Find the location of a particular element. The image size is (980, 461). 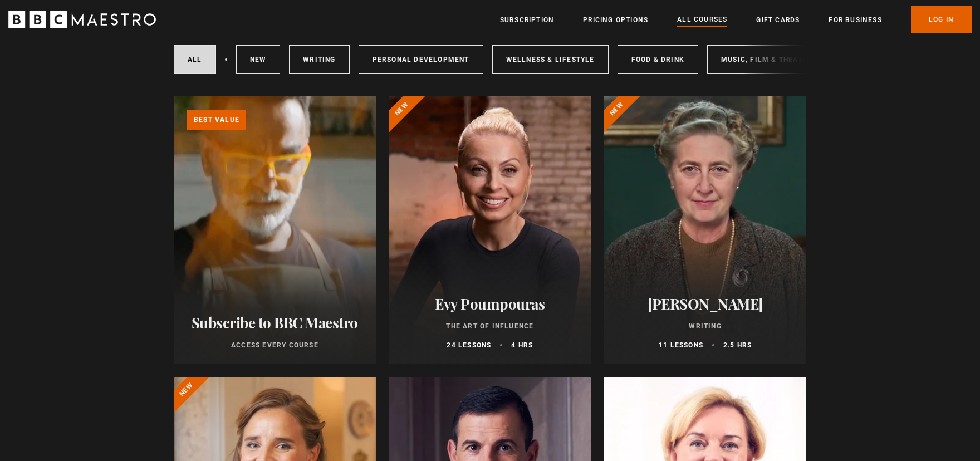

p: 2.5 hrs is located at coordinates (738, 345).